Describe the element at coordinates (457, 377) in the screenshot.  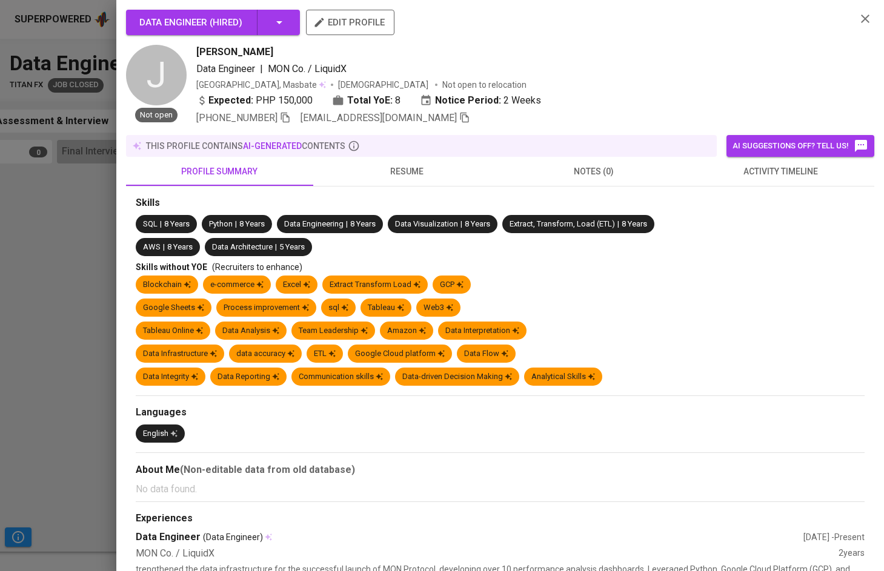
I see `div: Data-driven Decision Making` at that location.